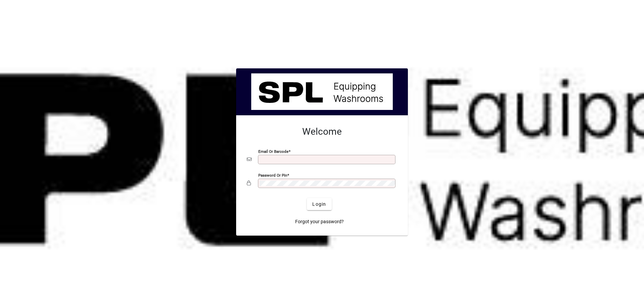  Describe the element at coordinates (319, 222) in the screenshot. I see `a: Forgot your password?` at that location.